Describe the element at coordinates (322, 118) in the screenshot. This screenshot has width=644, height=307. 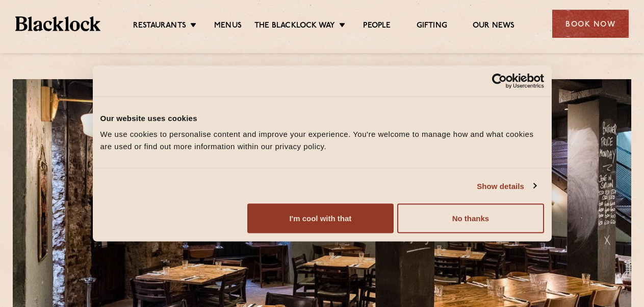
I see `div: Our website uses cookies` at that location.